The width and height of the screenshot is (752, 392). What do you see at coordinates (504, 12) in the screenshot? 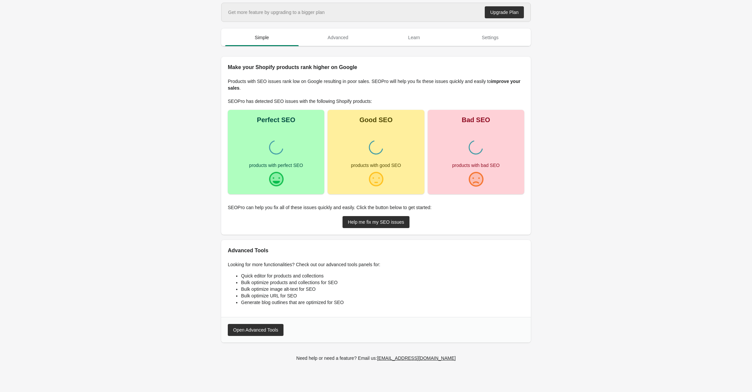
I see `a: Upgrade Plan` at bounding box center [504, 12].